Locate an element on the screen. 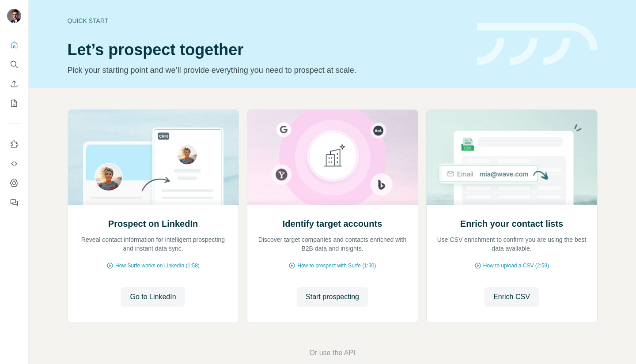  button: Start prospecting is located at coordinates (332, 297).